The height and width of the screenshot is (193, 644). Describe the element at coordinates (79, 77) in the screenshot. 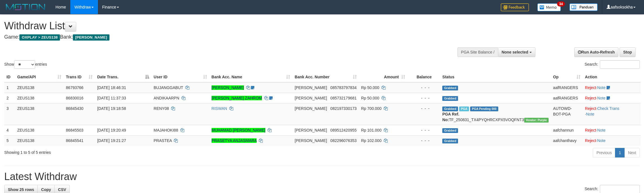

I see `th: Trans ID: activate to sort column ascending` at that location.